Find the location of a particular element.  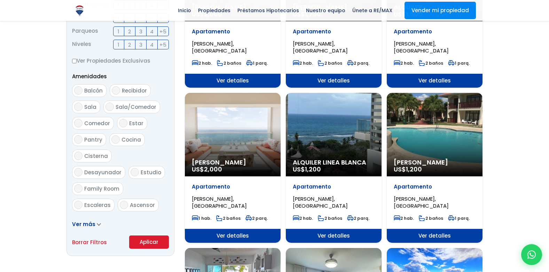

span: Desayunador is located at coordinates (103, 172).